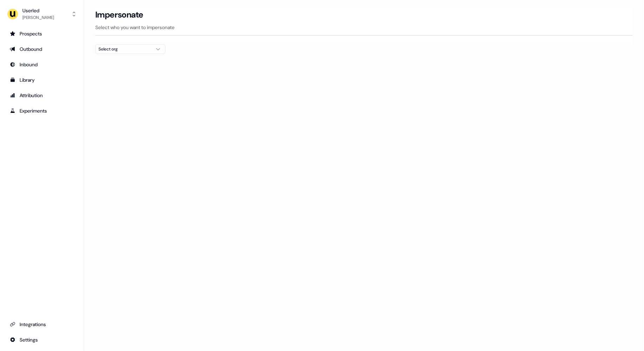 Image resolution: width=644 pixels, height=351 pixels. What do you see at coordinates (42, 96) in the screenshot?
I see `div: Attribution` at bounding box center [42, 96].